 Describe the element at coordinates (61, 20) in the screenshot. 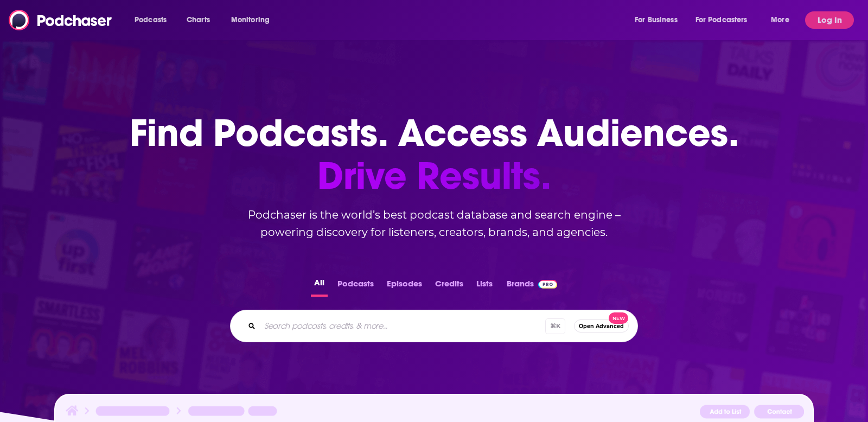

I see `img: Podchaser - Follow, Share and Rate Podcasts` at that location.